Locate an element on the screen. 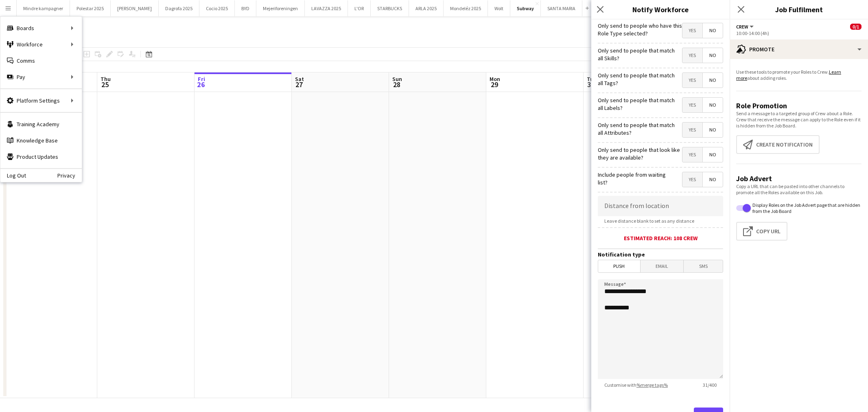  div: Pay is located at coordinates (41, 77).